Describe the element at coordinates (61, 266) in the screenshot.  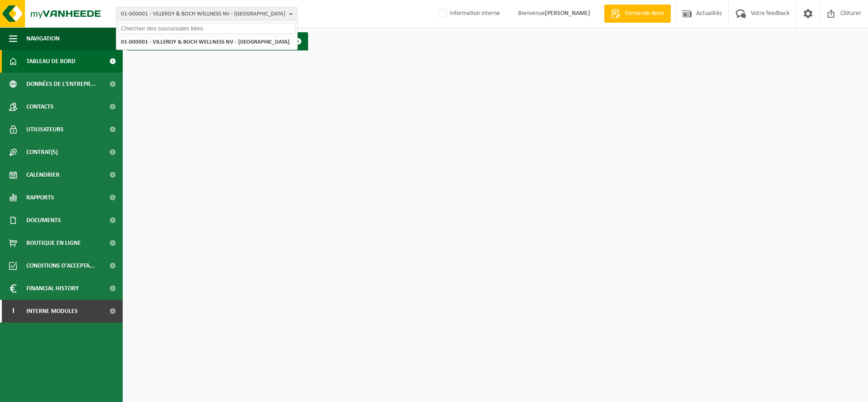
I see `span: Conditions d'accepta...` at that location.